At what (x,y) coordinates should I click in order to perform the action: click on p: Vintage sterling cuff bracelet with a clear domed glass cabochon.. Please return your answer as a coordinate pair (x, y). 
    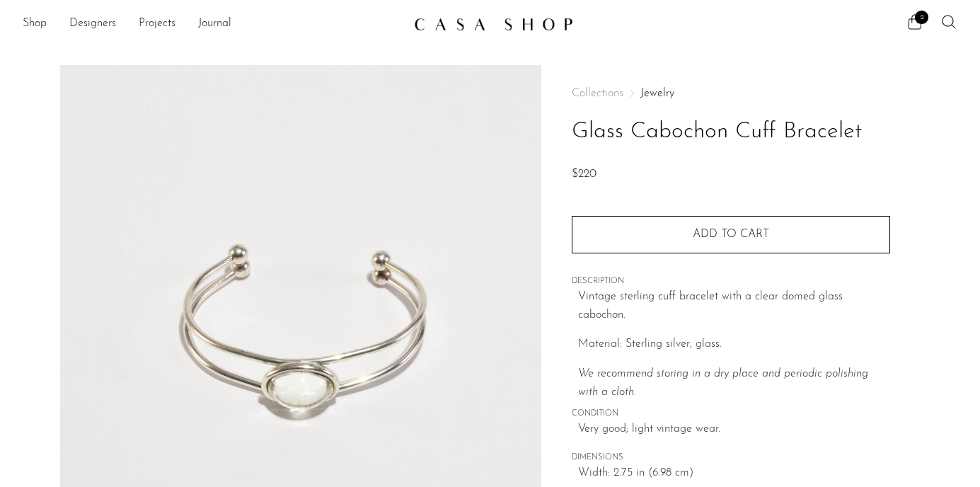
    Looking at the image, I should click on (734, 306).